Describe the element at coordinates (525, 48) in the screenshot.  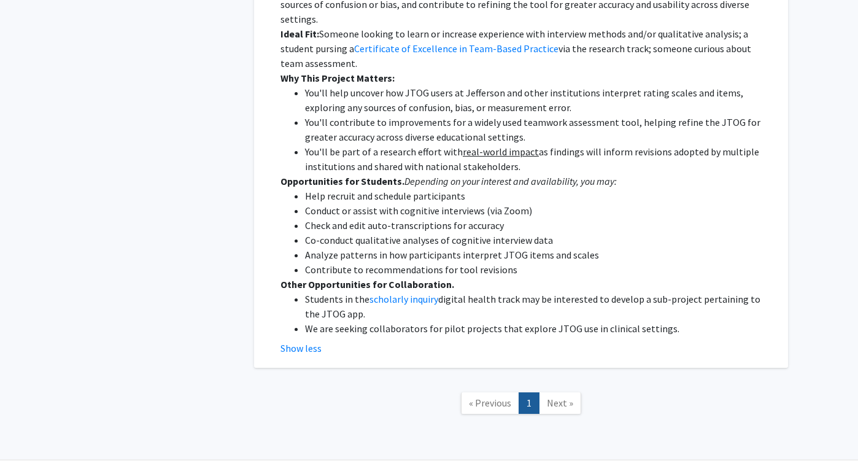
I see `p: Someone looking to learn or increase experience with interview methods and/or qualitative analysi...` at that location.